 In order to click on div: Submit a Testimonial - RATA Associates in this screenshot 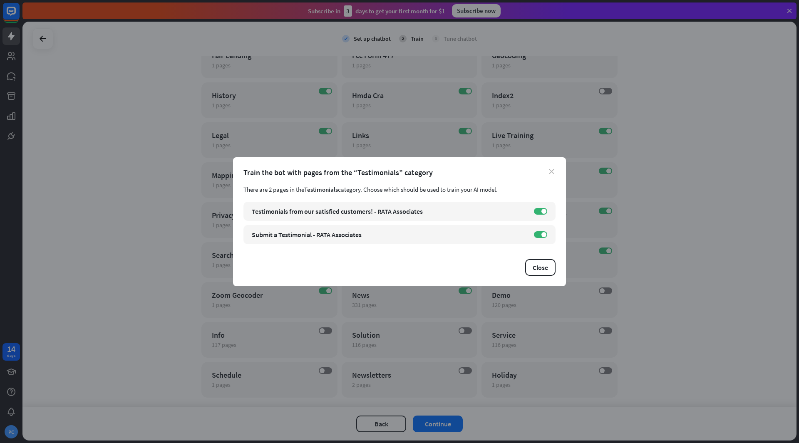, I will do `click(389, 235)`.